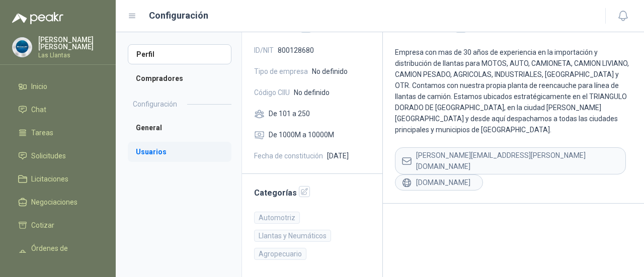 The height and width of the screenshot is (277, 644). I want to click on div: Automotriz, so click(277, 218).